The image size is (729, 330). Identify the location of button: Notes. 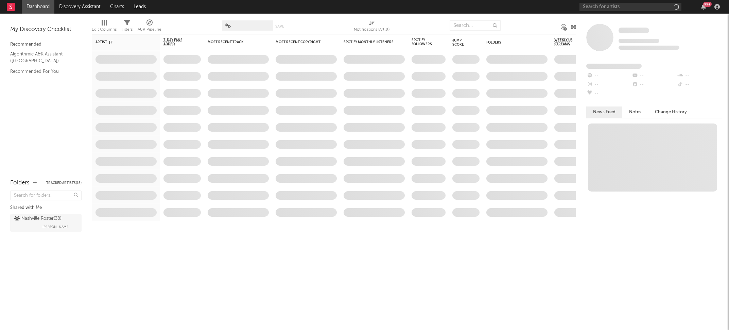
(635, 112).